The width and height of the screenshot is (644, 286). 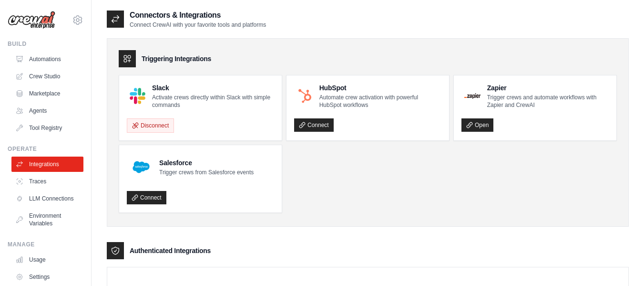 What do you see at coordinates (477, 125) in the screenshot?
I see `a: Open` at bounding box center [477, 125].